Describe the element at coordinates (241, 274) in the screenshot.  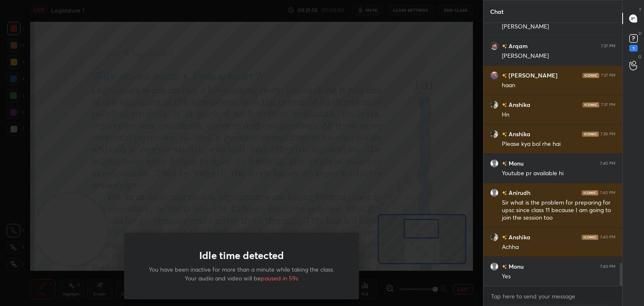
I see `p: You have been inactive for more than a minute while taking the class. Your audio and video will be` at that location.